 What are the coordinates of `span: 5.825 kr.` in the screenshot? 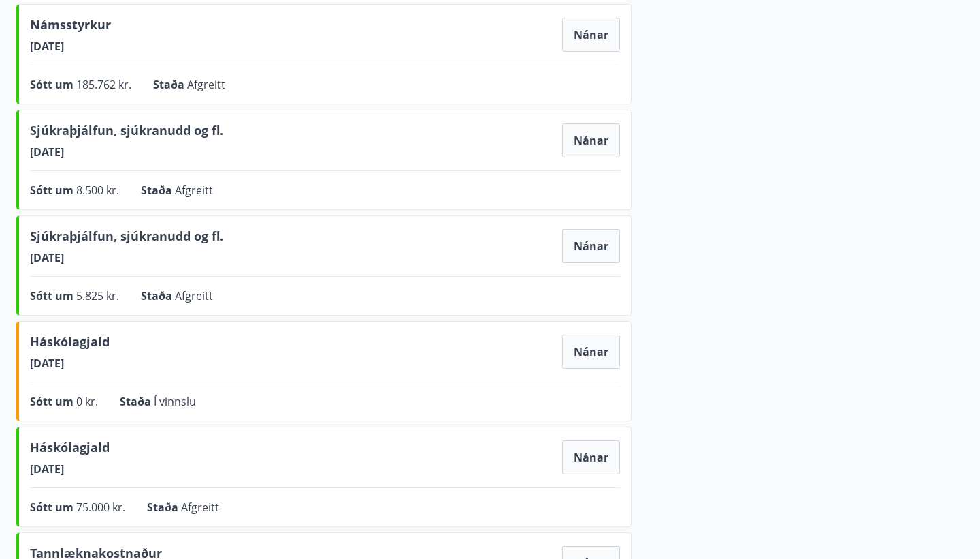 It's located at (97, 296).